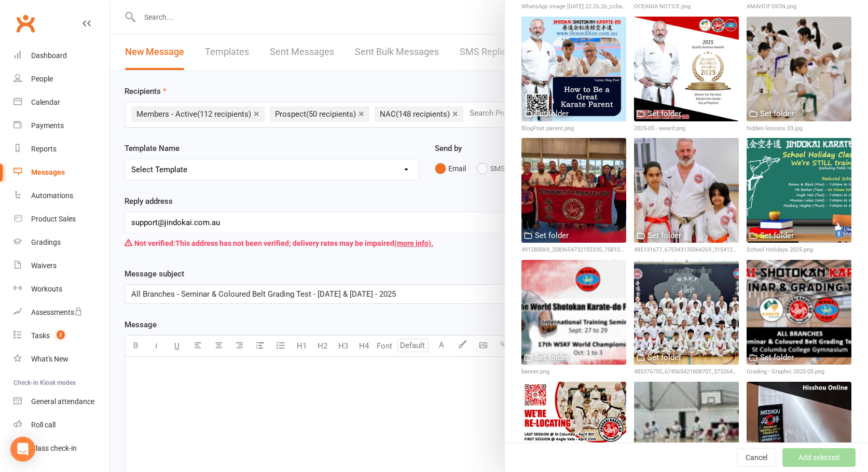  What do you see at coordinates (63, 401) in the screenshot?
I see `div: General attendance` at bounding box center [63, 401].